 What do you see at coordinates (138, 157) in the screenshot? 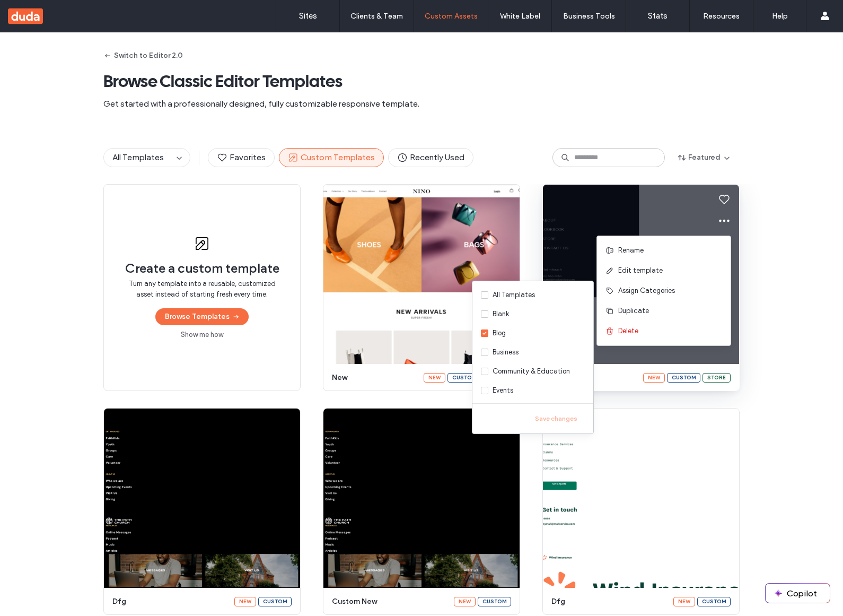
I see `span: All Templates` at bounding box center [138, 157].